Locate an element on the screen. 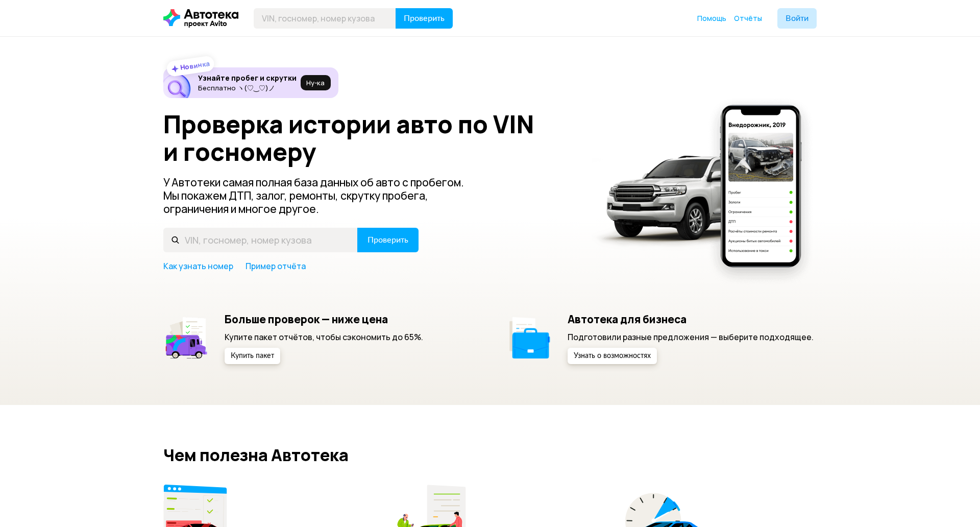  a: Как узнать номер is located at coordinates (198, 266).